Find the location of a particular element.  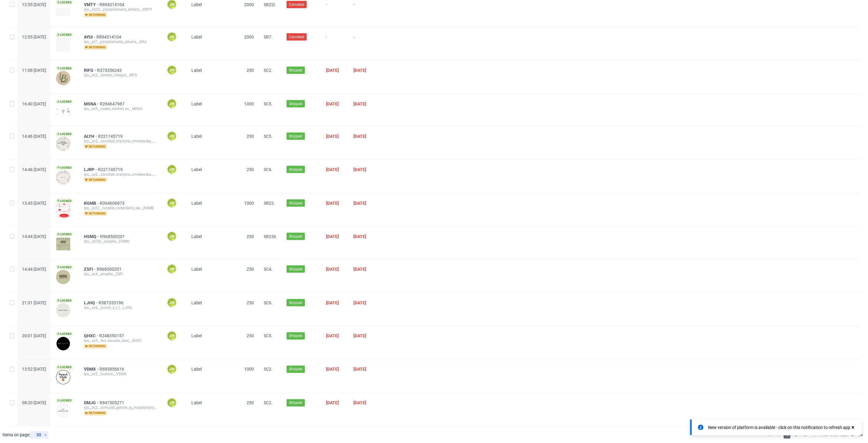

a: R248350157 is located at coordinates (112, 336).